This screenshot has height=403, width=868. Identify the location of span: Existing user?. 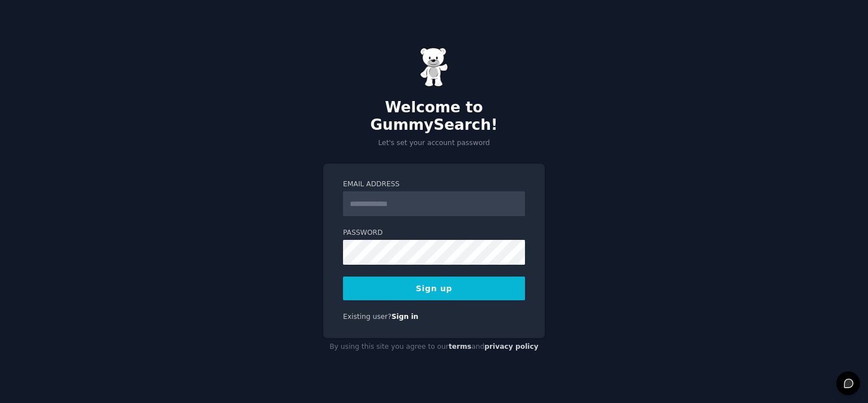
(367, 317).